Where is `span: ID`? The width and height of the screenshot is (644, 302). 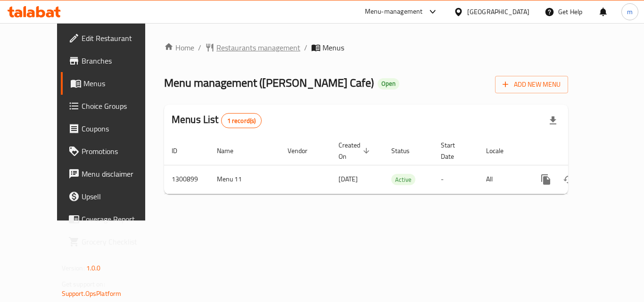 span: ID is located at coordinates (181, 151).